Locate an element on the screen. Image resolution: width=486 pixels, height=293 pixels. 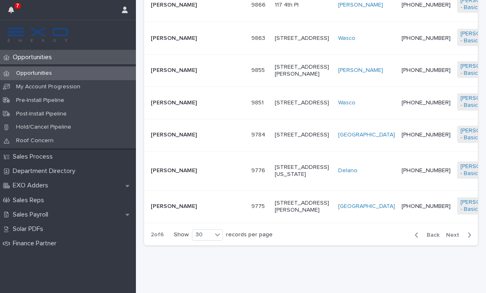
p: Sales Payroll is located at coordinates (32, 215).